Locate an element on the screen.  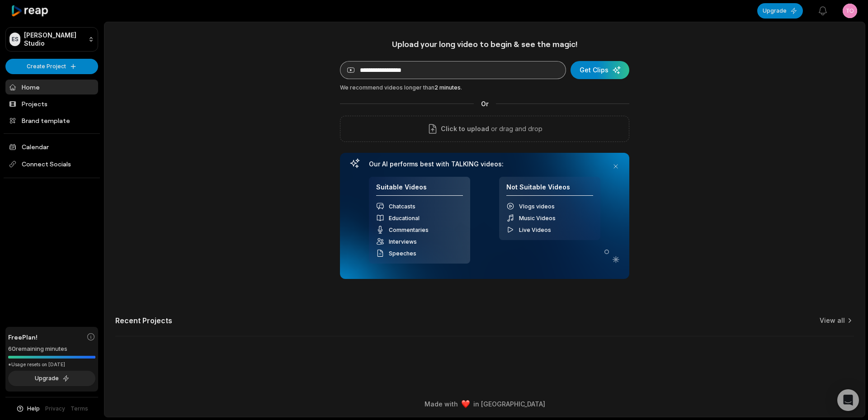
button: Help is located at coordinates (28, 409).